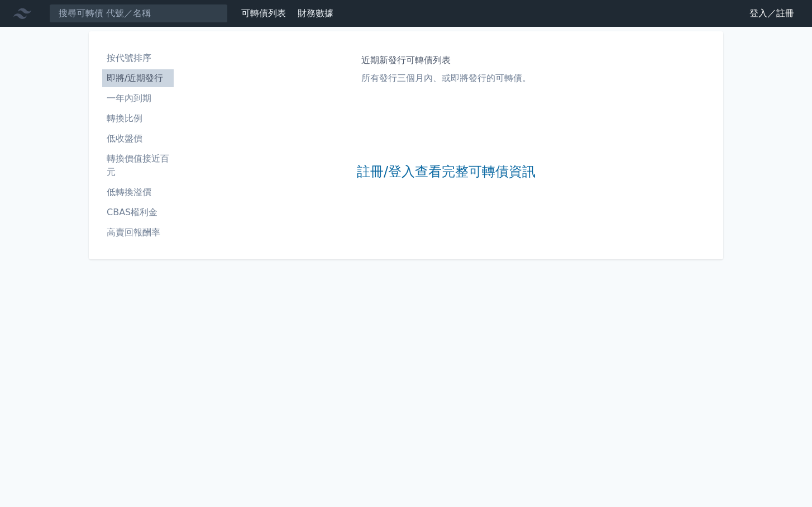 Image resolution: width=812 pixels, height=507 pixels. I want to click on li: 即將/近期發行, so click(138, 79).